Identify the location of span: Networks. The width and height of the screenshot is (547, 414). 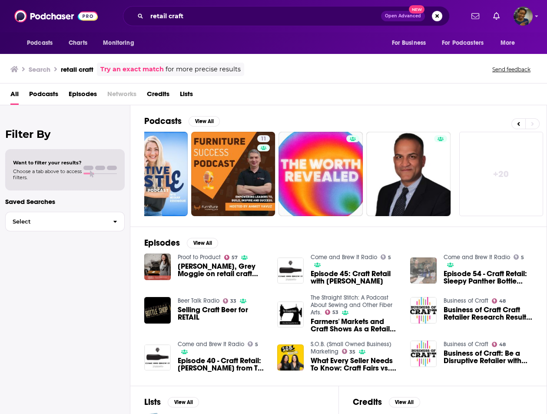
(122, 96).